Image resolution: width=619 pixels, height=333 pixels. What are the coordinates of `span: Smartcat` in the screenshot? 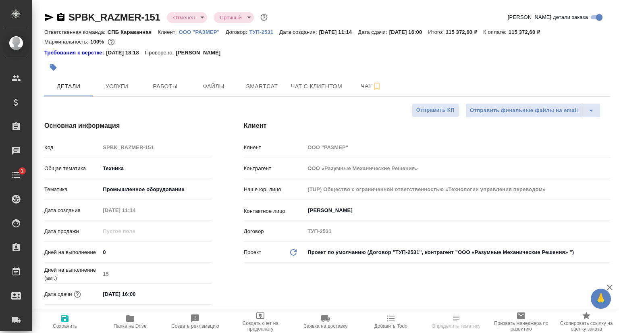 It's located at (262, 86).